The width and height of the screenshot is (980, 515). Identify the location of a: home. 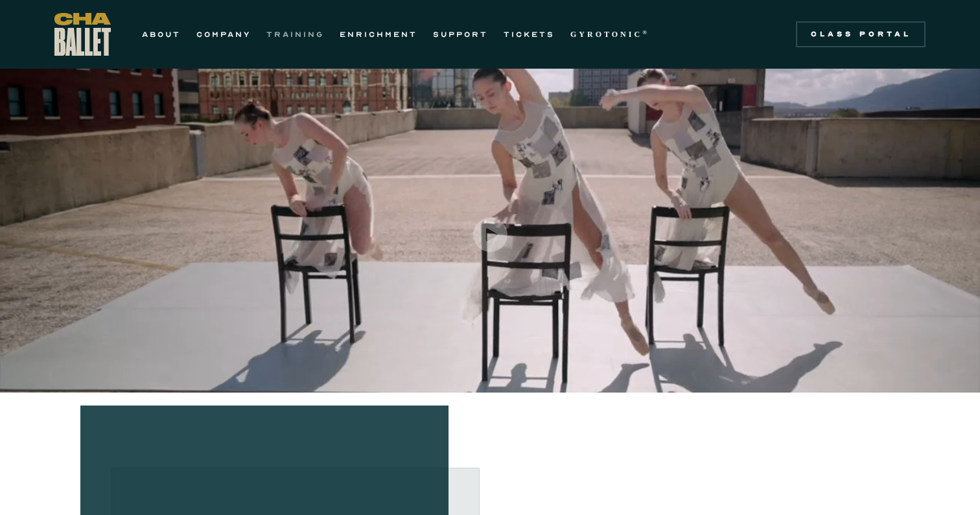
(83, 34).